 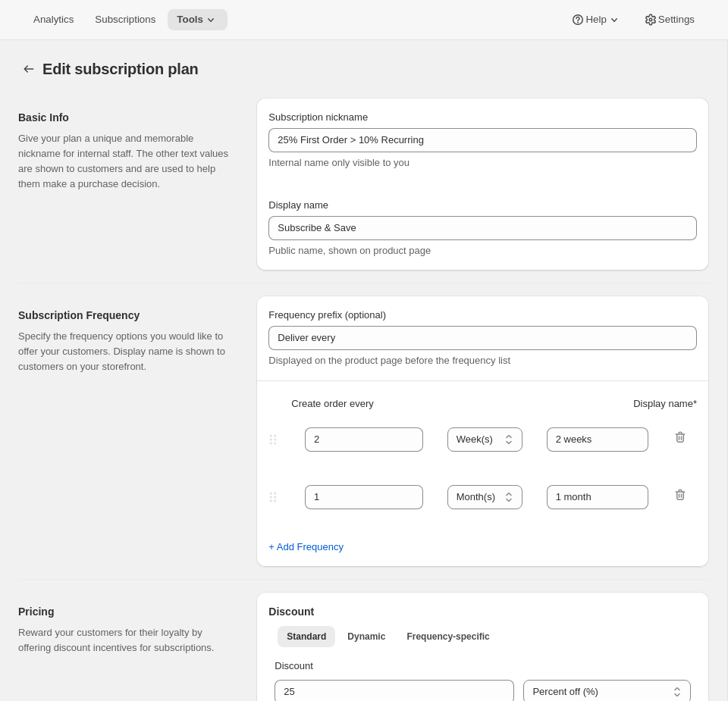 What do you see at coordinates (482, 612) in the screenshot?
I see `h2: Discount` at bounding box center [482, 612].